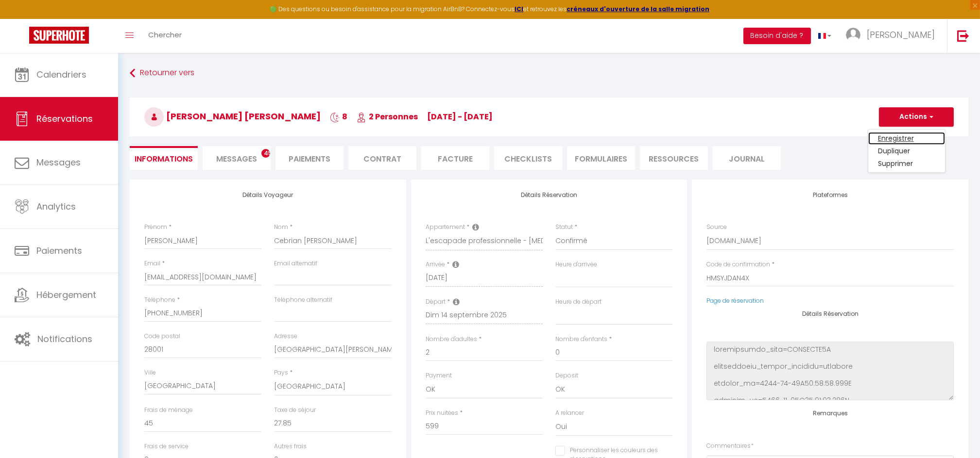 This screenshot has width=980, height=458. Describe the element at coordinates (286, 337) in the screenshot. I see `label: Adresse` at that location.